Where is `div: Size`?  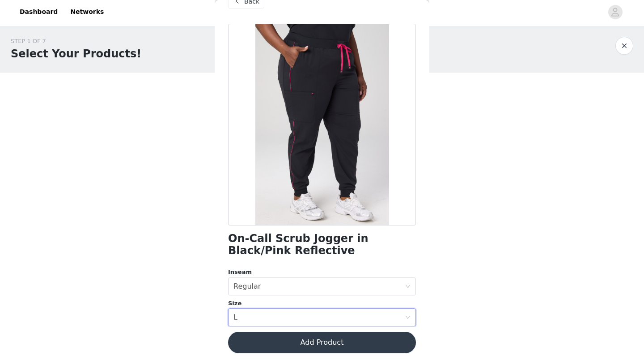 div: Size is located at coordinates (322, 303).